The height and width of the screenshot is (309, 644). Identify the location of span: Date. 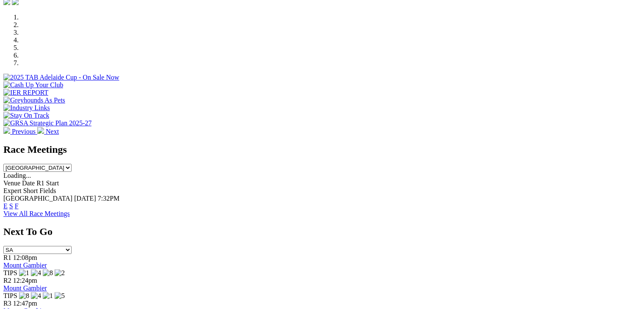
(28, 183).